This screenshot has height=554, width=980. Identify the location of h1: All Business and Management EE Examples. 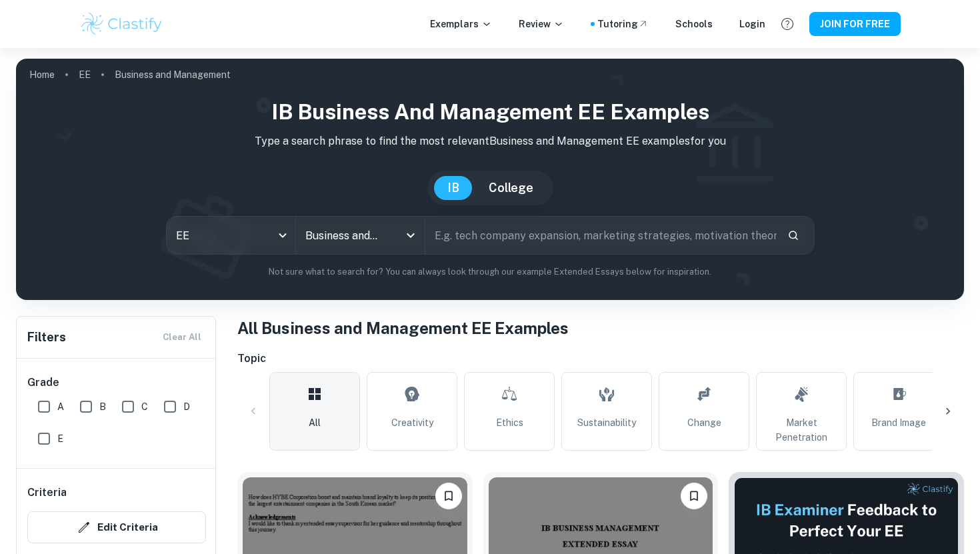
(600, 328).